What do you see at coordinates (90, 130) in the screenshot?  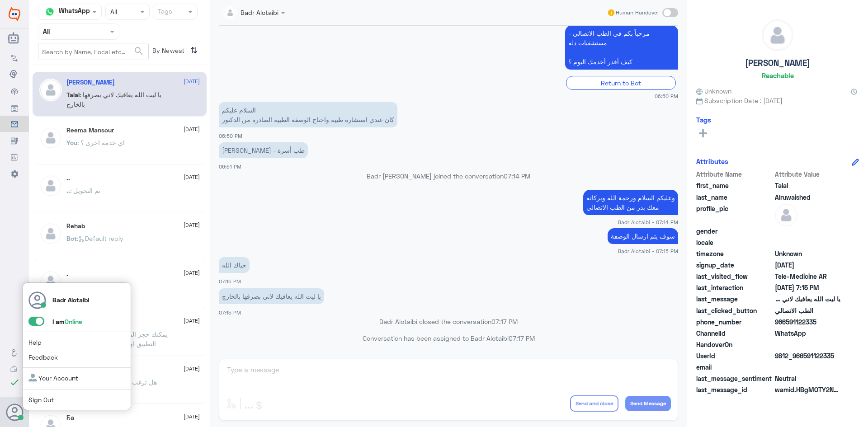 I see `h5: Reema Mansour` at bounding box center [90, 130].